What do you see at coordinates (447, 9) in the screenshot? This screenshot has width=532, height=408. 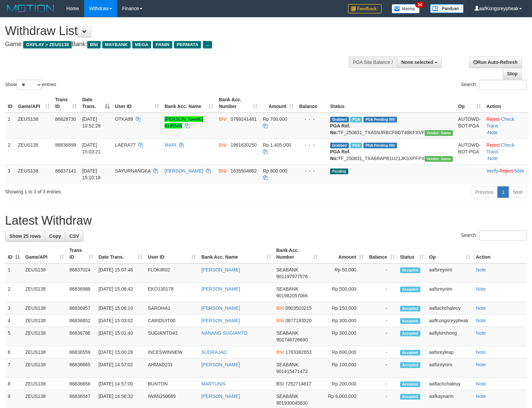 I see `img: panduan.png` at bounding box center [447, 9].